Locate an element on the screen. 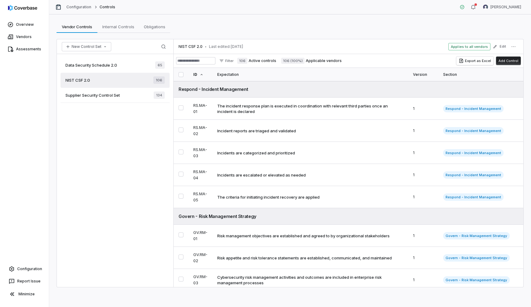 The image size is (531, 307). div: The incident response plan is executed in coordination with relevant third parties once an incide... is located at coordinates (307, 109).